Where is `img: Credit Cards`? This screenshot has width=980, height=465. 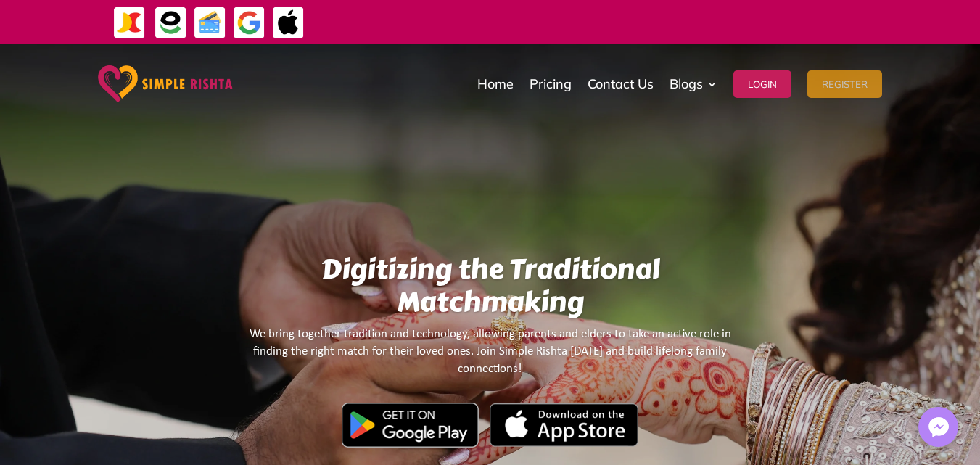 img: Credit Cards is located at coordinates (210, 22).